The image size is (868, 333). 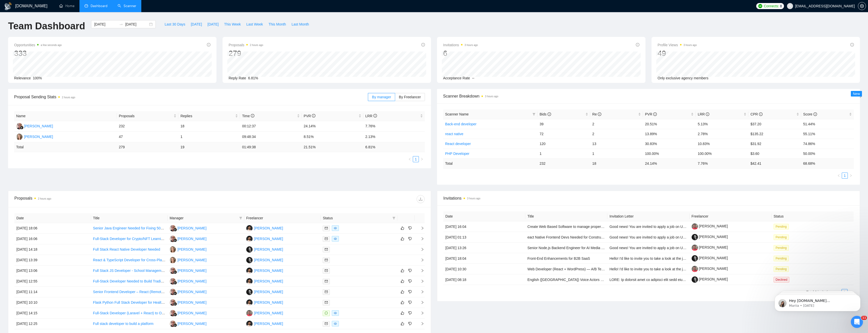 What do you see at coordinates (862, 6) in the screenshot?
I see `a: setting` at bounding box center [862, 6].